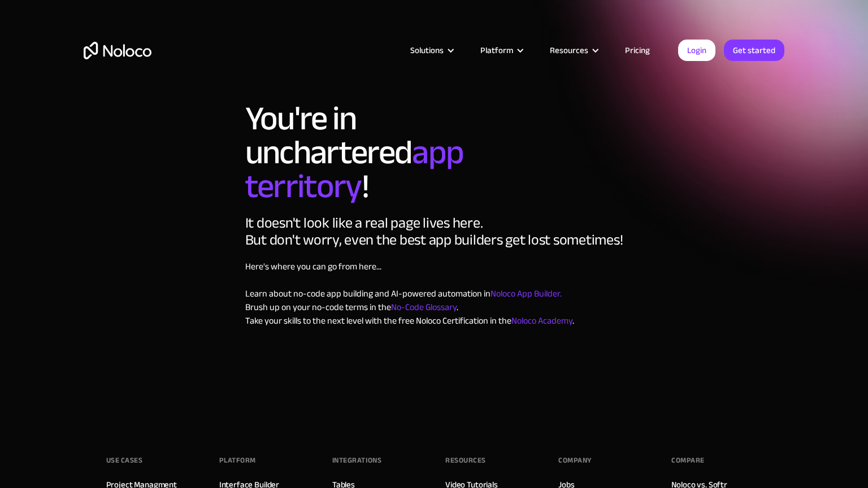 This screenshot has height=488, width=868. Describe the element at coordinates (124, 460) in the screenshot. I see `div: Use Cases` at that location.